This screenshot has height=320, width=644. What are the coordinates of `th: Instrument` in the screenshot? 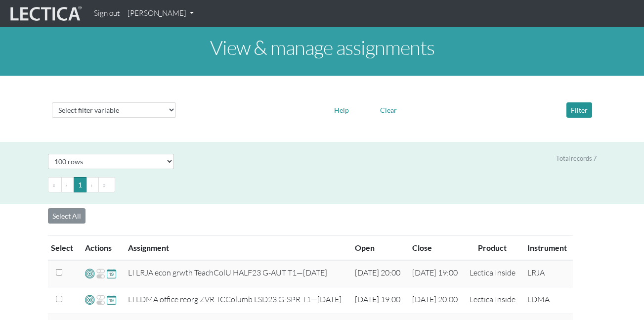 It's located at (547, 248).